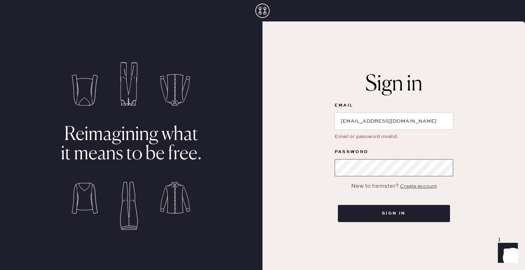 This screenshot has width=525, height=270. Describe the element at coordinates (131, 146) in the screenshot. I see `img: test-bg.svg` at that location.